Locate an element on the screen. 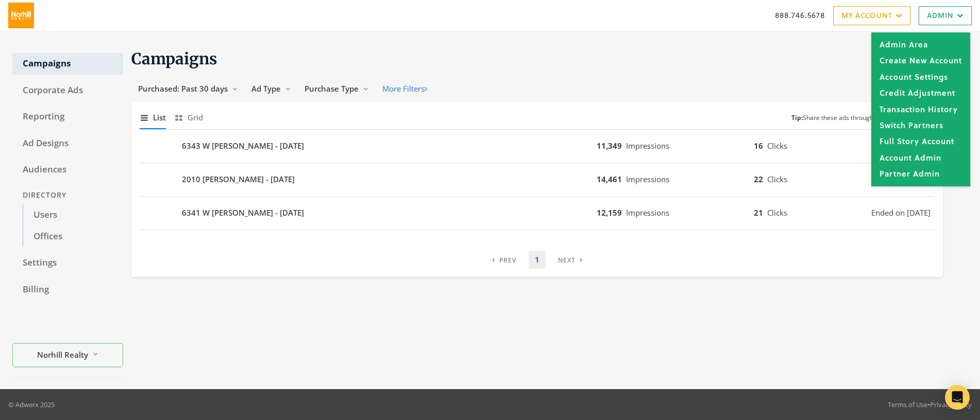  a: Audiences is located at coordinates (68, 170).